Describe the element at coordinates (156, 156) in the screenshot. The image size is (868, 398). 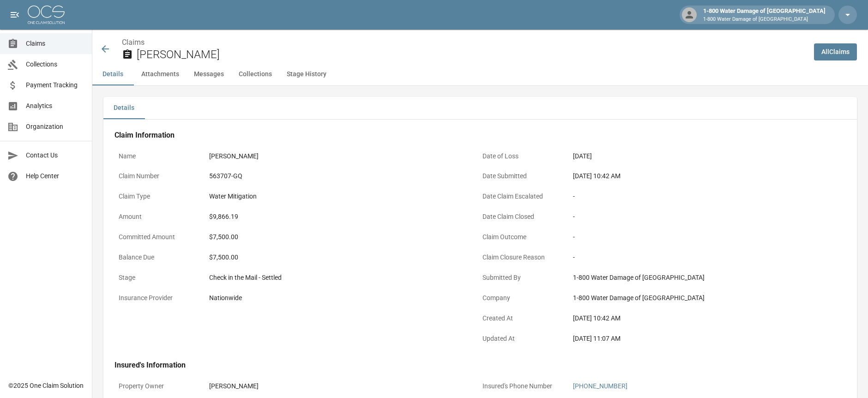
I see `p: Name` at that location.